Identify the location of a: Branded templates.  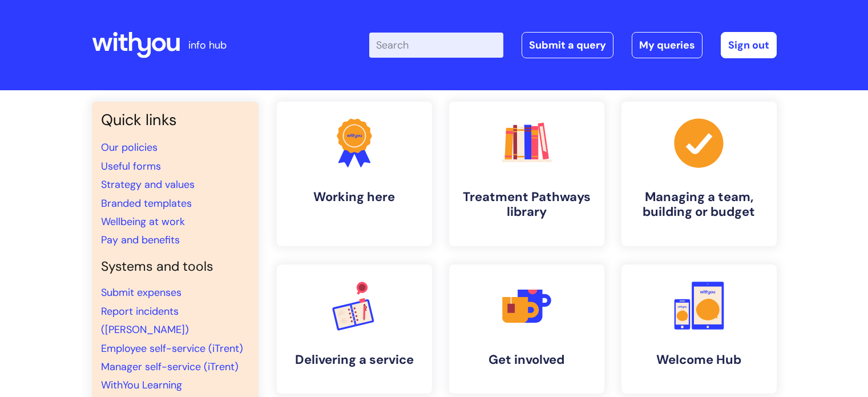
(146, 203).